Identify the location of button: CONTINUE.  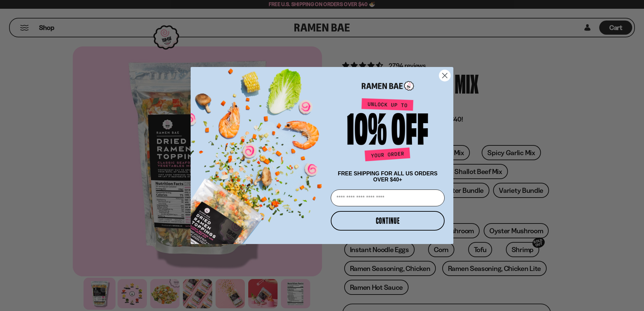
(388, 221).